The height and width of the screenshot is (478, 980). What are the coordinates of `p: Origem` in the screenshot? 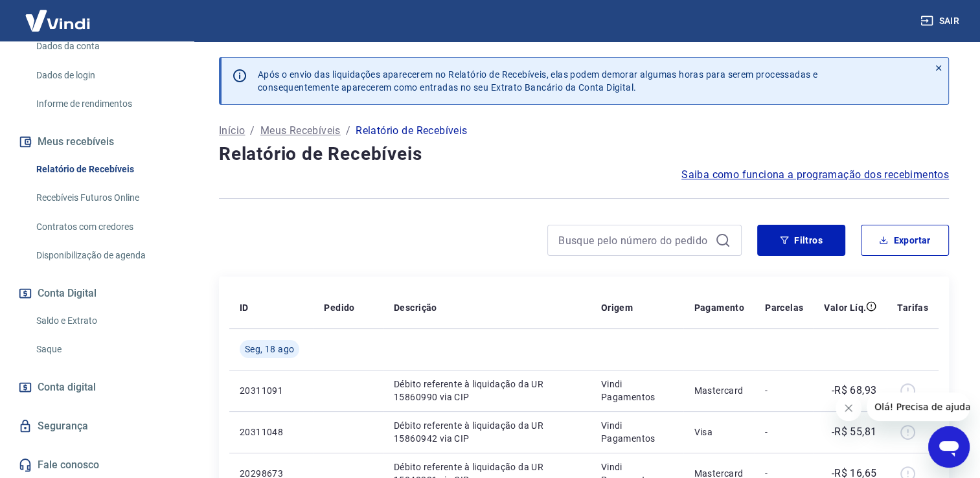 It's located at (617, 307).